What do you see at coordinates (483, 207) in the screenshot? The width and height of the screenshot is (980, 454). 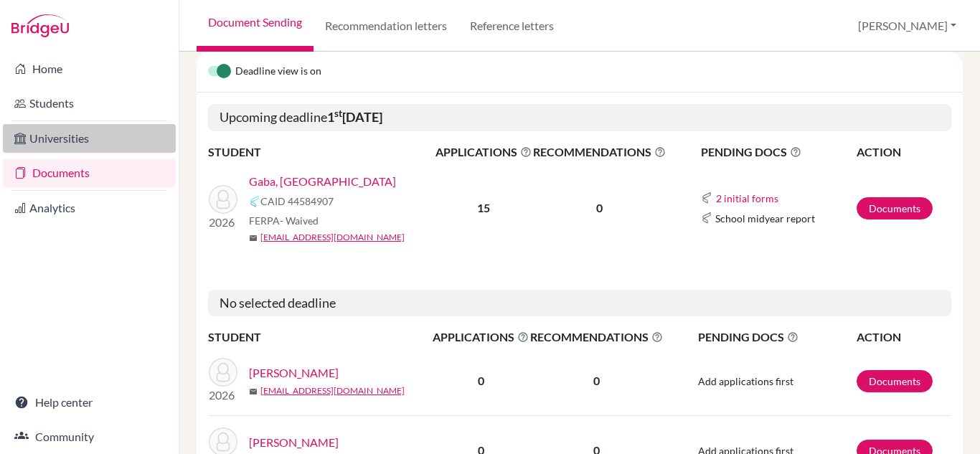 I see `b: 15` at bounding box center [483, 207].